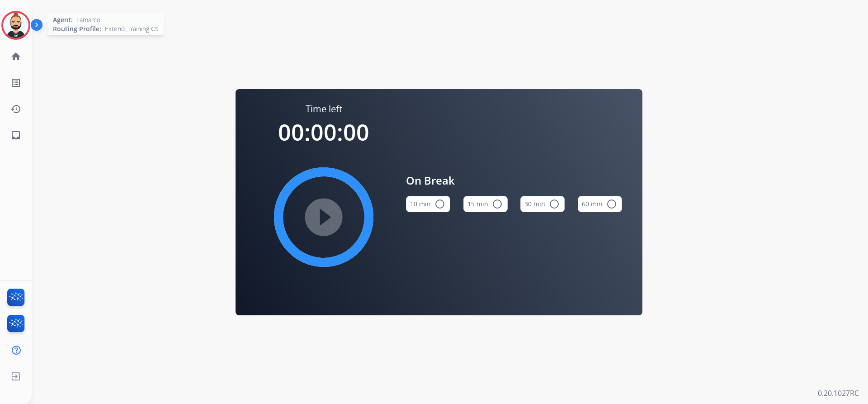 The height and width of the screenshot is (404, 868). What do you see at coordinates (323, 109) in the screenshot?
I see `span: Time left` at bounding box center [323, 109].